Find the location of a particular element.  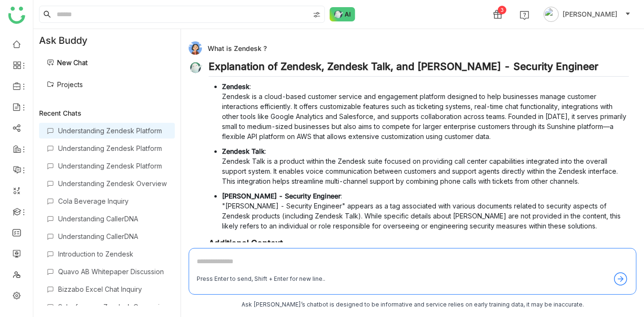

img: logo is located at coordinates (17, 15).